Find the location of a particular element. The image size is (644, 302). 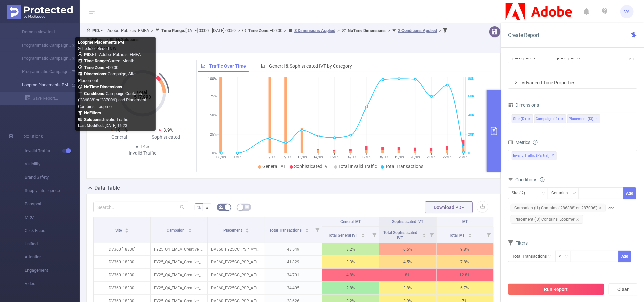

span: Filters is located at coordinates (517, 243).